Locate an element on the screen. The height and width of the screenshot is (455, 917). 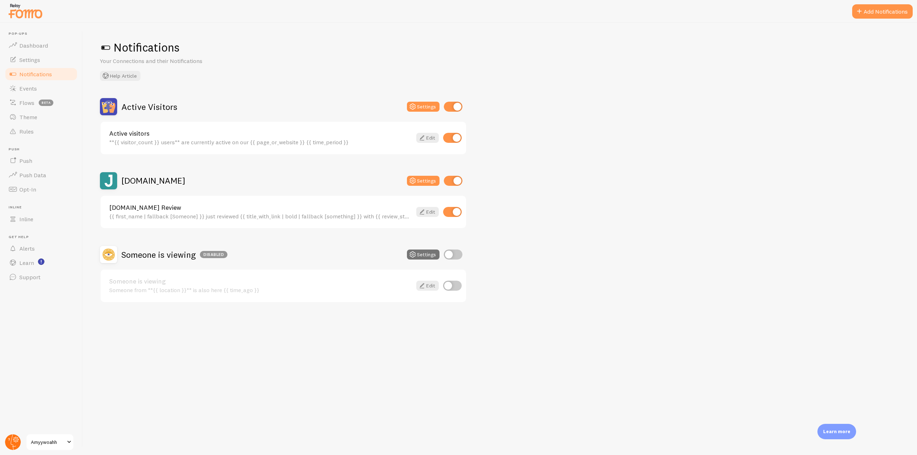
p: Your Connections and their Notifications is located at coordinates (186, 61).